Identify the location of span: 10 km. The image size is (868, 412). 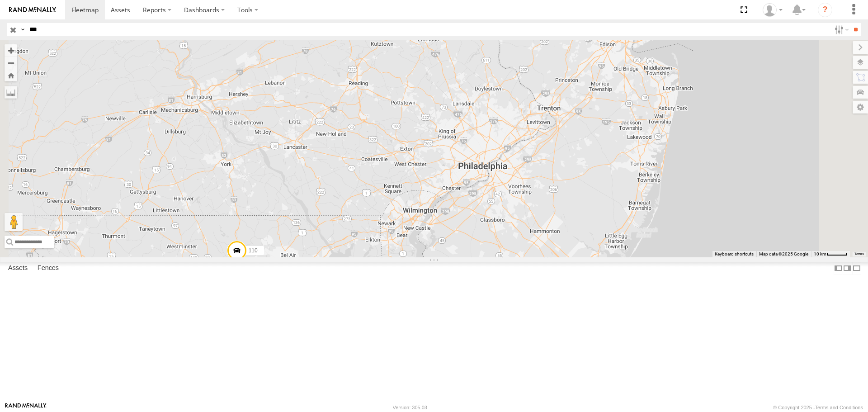
(820, 254).